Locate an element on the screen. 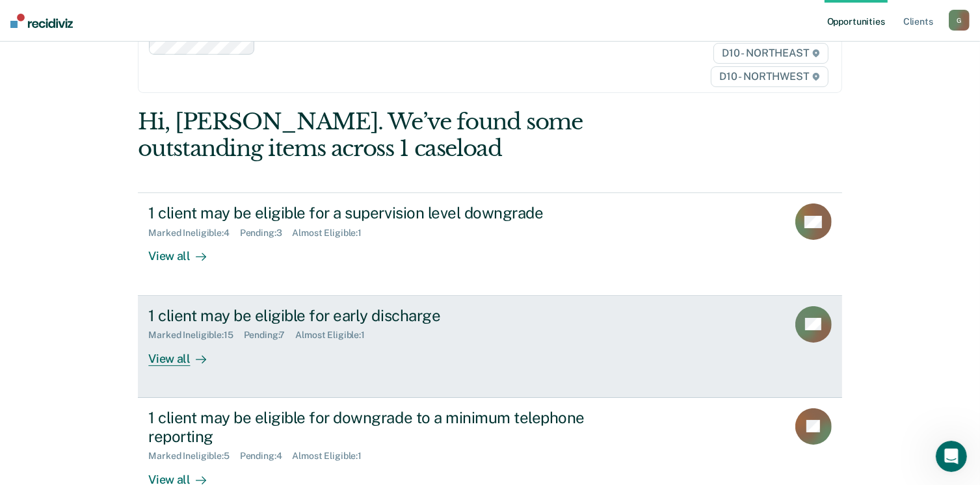 The width and height of the screenshot is (980, 485). div: 1 client may be eligible for early discharge is located at coordinates (376, 316).